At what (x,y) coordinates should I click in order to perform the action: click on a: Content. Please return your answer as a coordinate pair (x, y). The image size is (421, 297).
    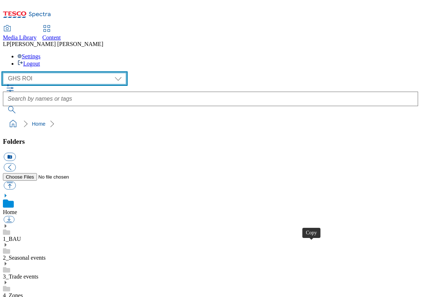
    Looking at the image, I should click on (51, 33).